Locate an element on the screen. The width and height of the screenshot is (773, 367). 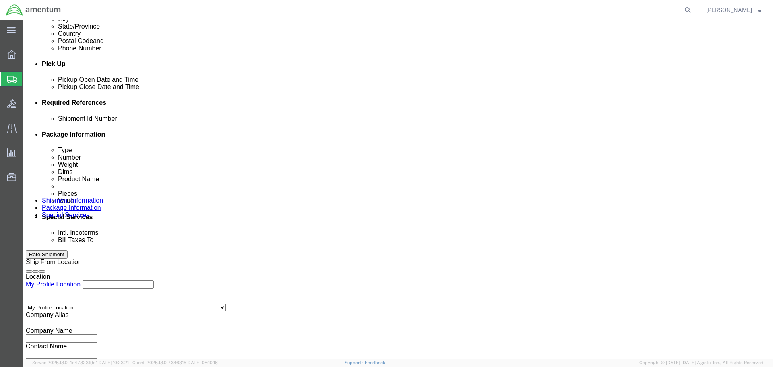
span: Client: 2025.18.0-7346316 is located at coordinates (175, 362).